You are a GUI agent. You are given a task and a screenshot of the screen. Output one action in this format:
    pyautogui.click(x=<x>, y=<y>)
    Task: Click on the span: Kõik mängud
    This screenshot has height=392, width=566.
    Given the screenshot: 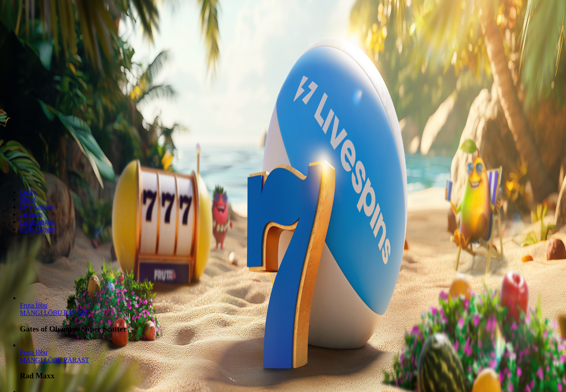 What is the action you would take?
    pyautogui.click(x=39, y=229)
    